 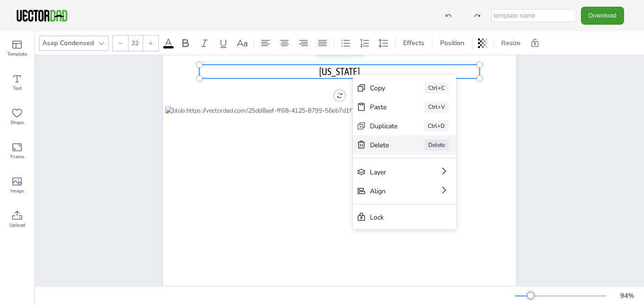 I want to click on button: Resize, so click(x=511, y=43).